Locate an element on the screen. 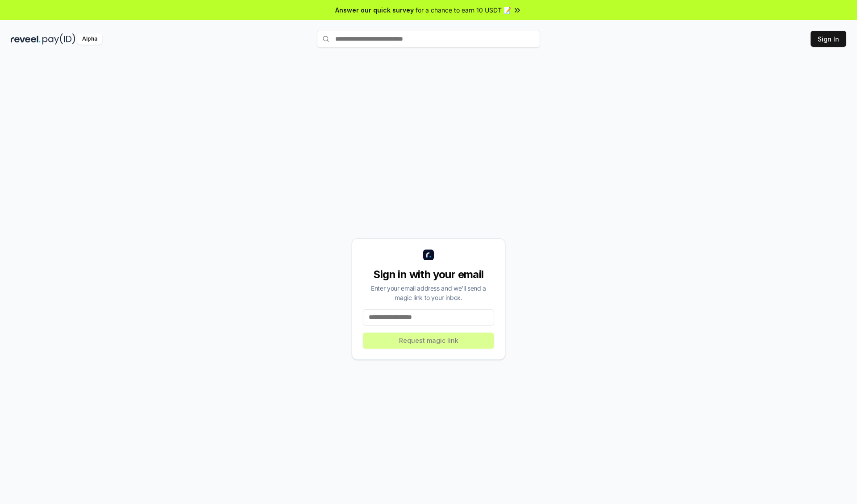 This screenshot has height=504, width=857. button: Sign In is located at coordinates (828, 38).